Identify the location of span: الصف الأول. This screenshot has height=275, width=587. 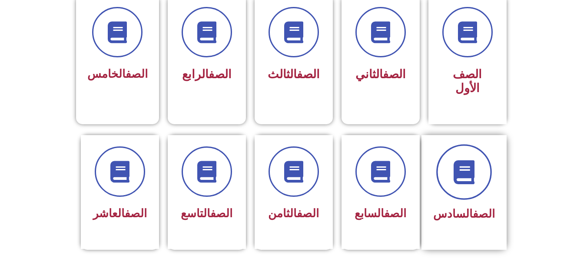
(467, 81).